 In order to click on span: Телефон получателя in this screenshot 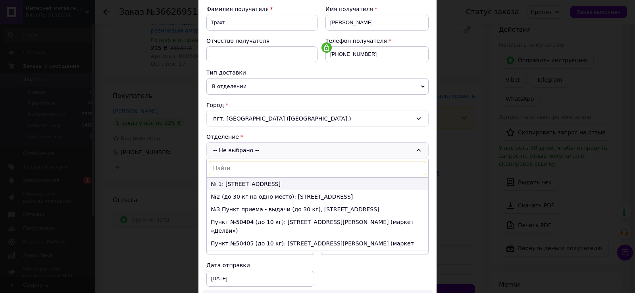, I will do `click(356, 41)`.